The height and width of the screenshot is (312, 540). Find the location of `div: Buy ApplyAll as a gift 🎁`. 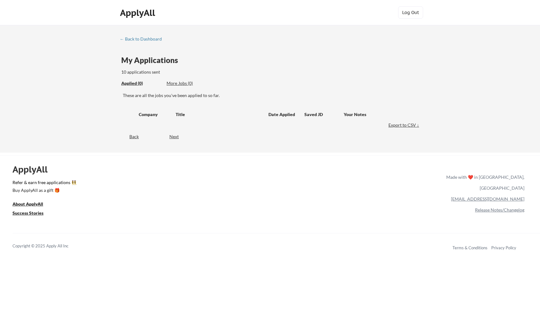

div: Buy ApplyAll as a gift 🎁 is located at coordinates (44, 191).